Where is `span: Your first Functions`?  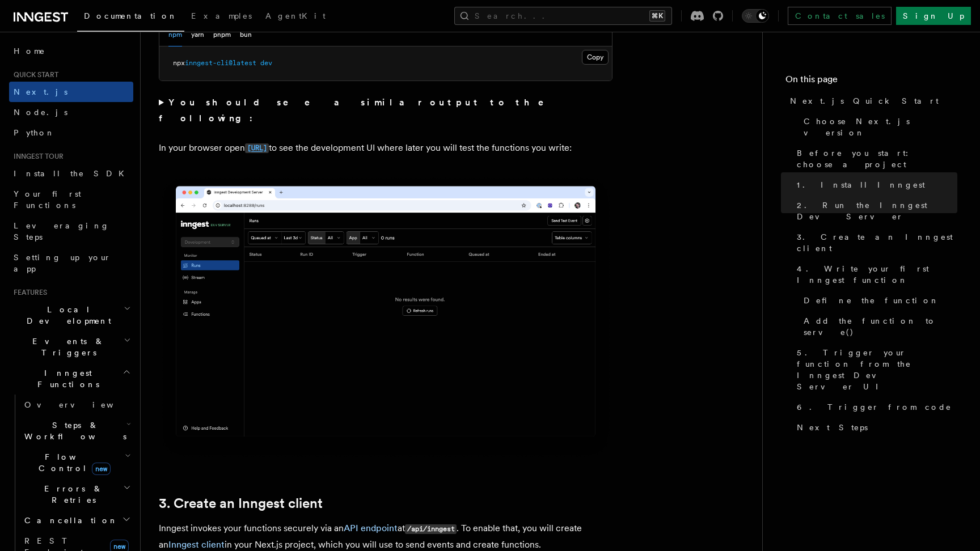
span: Your first Functions is located at coordinates (47, 199).